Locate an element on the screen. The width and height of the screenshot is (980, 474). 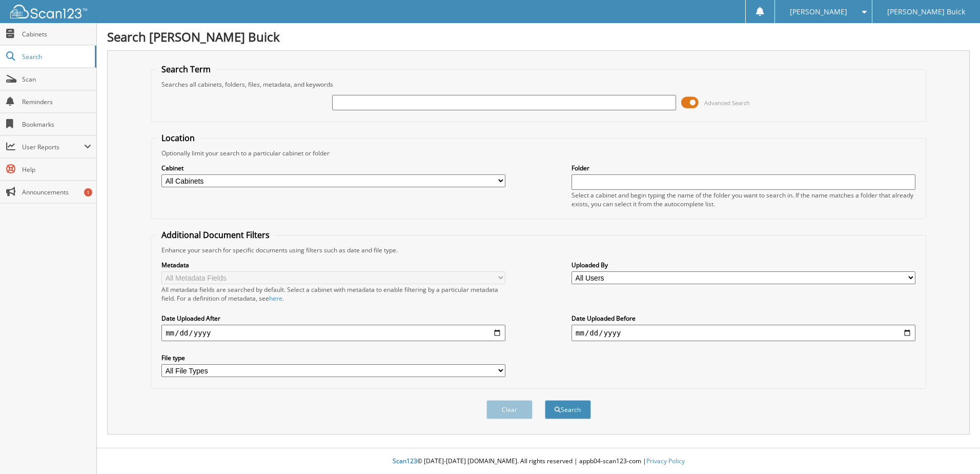
img: scan123-logo-white.svg is located at coordinates (49, 12).